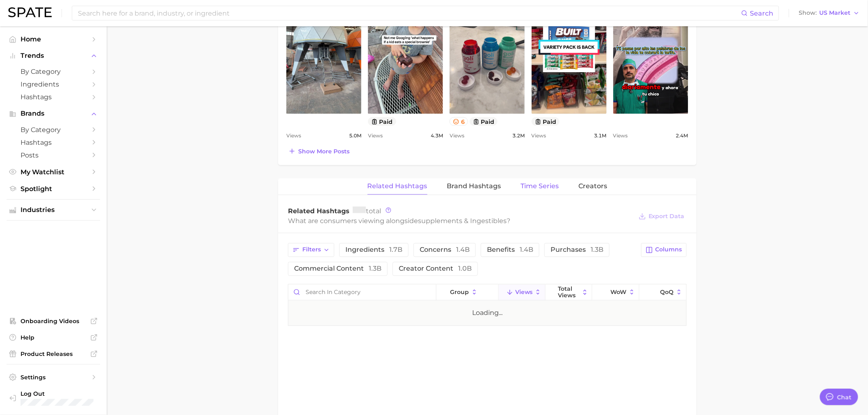 The image size is (868, 415). What do you see at coordinates (540, 186) in the screenshot?
I see `span: Time Series` at bounding box center [540, 186].